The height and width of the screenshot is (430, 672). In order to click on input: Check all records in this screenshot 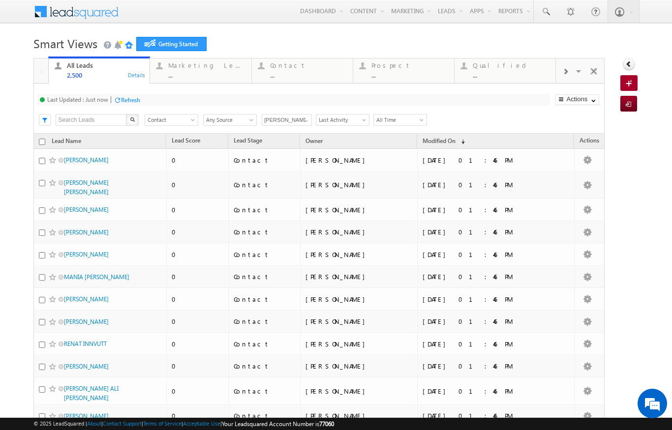, I will do `click(42, 142)`.